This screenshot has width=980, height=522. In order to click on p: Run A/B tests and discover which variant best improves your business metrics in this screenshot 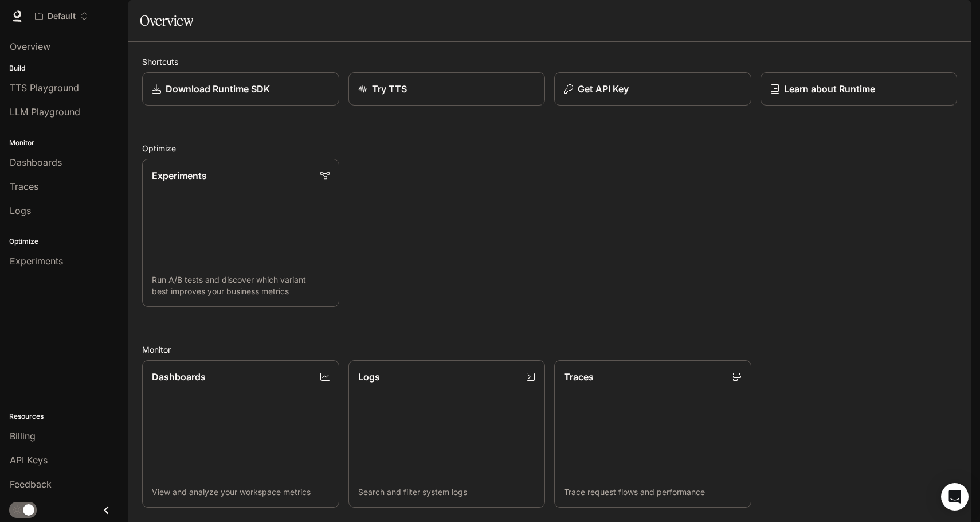, I will do `click(240, 285)`.